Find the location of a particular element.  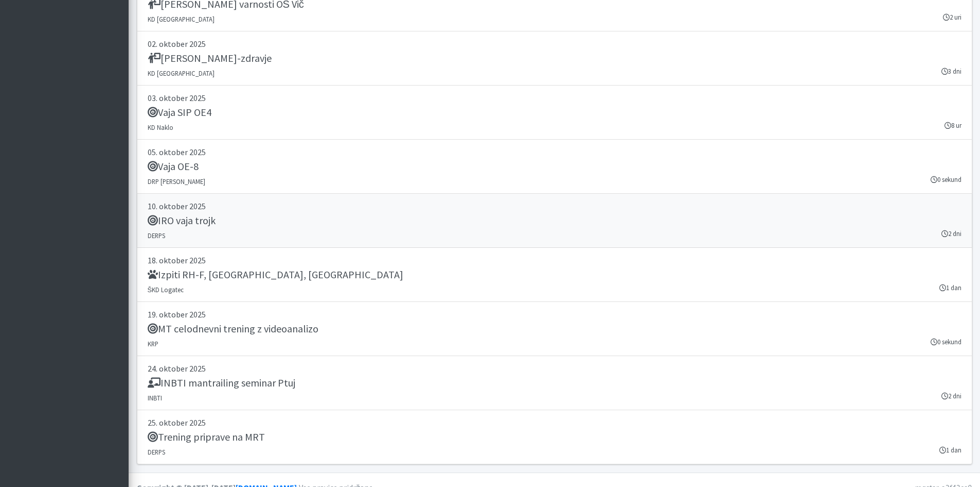

small: KD Naklo is located at coordinates (161, 128).